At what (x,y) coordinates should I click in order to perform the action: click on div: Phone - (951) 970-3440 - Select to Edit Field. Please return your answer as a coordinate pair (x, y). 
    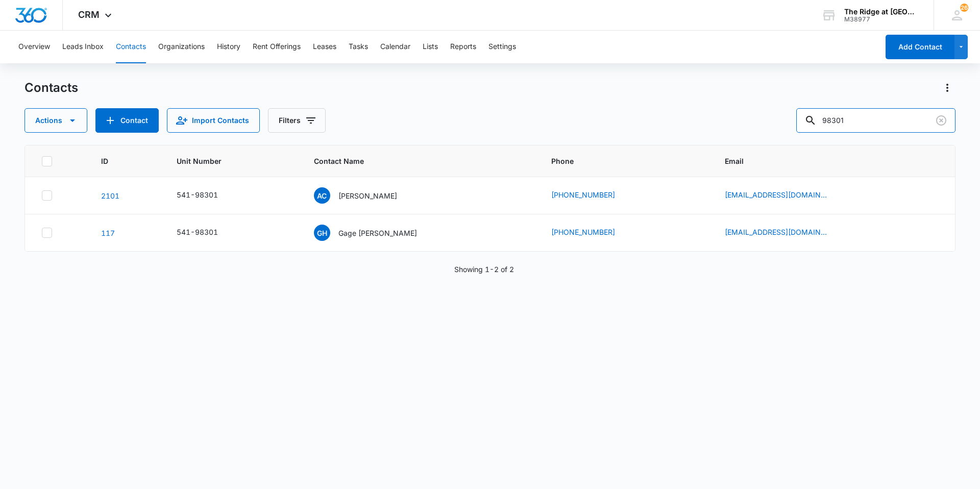
    Looking at the image, I should click on (592, 233).